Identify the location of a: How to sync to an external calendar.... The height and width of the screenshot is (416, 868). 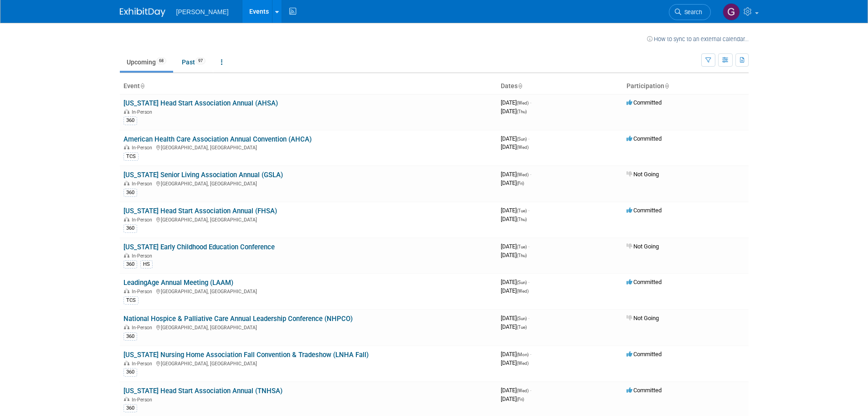
(698, 39).